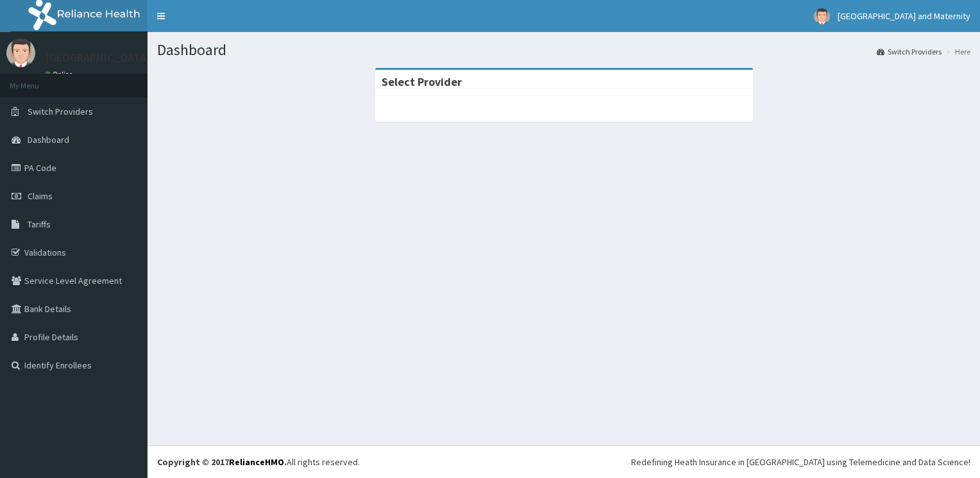  Describe the element at coordinates (421, 81) in the screenshot. I see `strong: Select Provider` at that location.